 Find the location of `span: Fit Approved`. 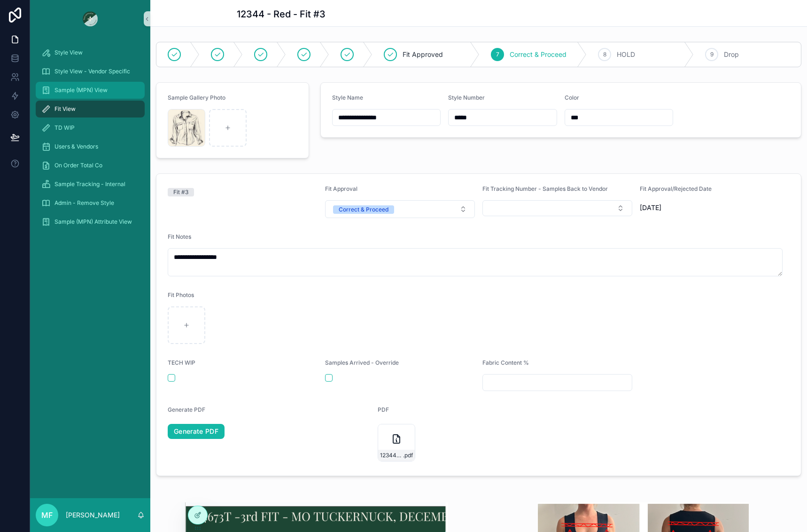

span: Fit Approved is located at coordinates (423, 55).